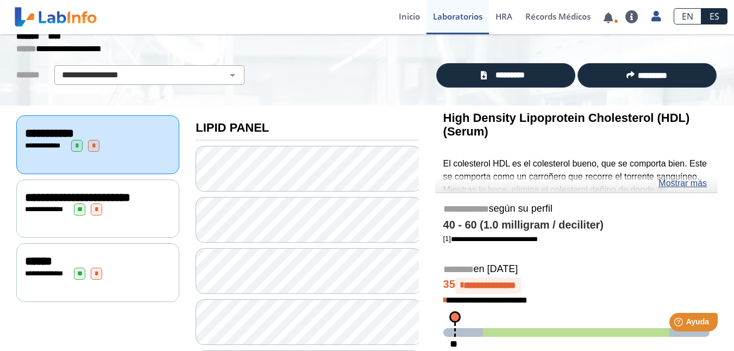 This screenshot has height=351, width=734. Describe the element at coordinates (491, 238) in the screenshot. I see `a: [1]` at that location.